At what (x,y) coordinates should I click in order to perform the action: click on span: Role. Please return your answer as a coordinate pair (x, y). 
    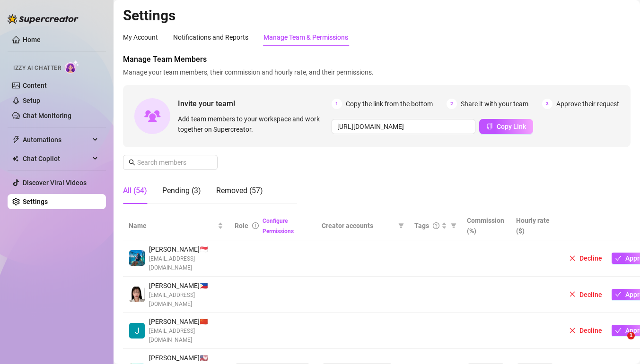
    Looking at the image, I should click on (241, 226).